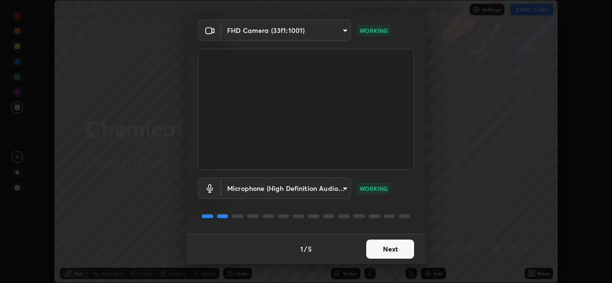  I want to click on button: Next, so click(390, 250).